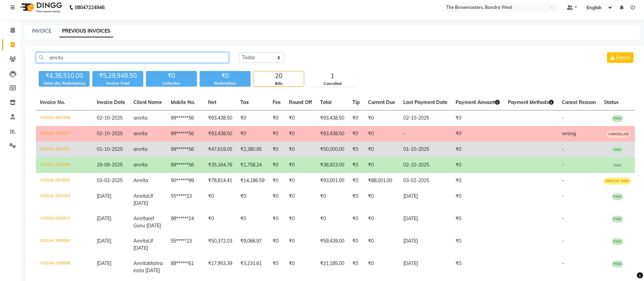 Image resolution: width=644 pixels, height=281 pixels. What do you see at coordinates (332, 165) in the screenshot?
I see `td: ₹36,923.00` at bounding box center [332, 165].